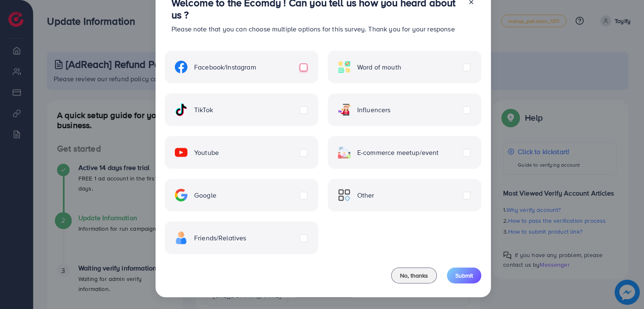 The width and height of the screenshot is (644, 309). What do you see at coordinates (414, 276) in the screenshot?
I see `span: No, thanks` at bounding box center [414, 276].